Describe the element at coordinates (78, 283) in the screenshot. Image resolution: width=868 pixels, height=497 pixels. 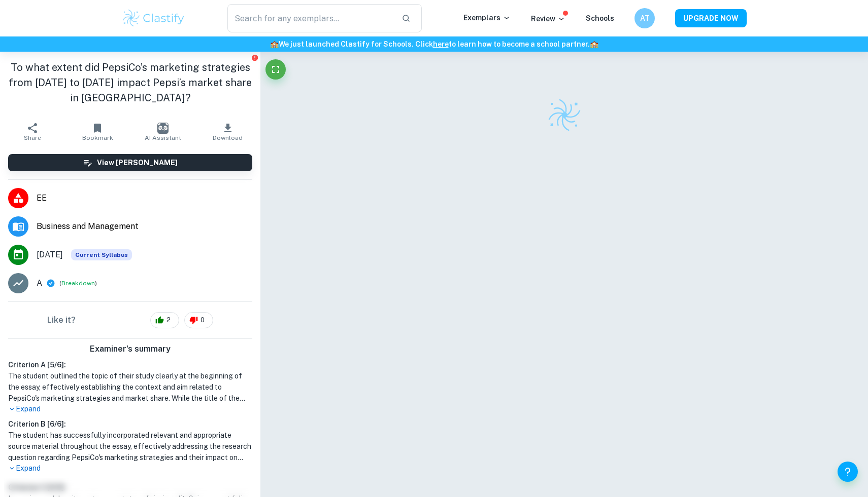
I see `button: Breakdown` at that location.